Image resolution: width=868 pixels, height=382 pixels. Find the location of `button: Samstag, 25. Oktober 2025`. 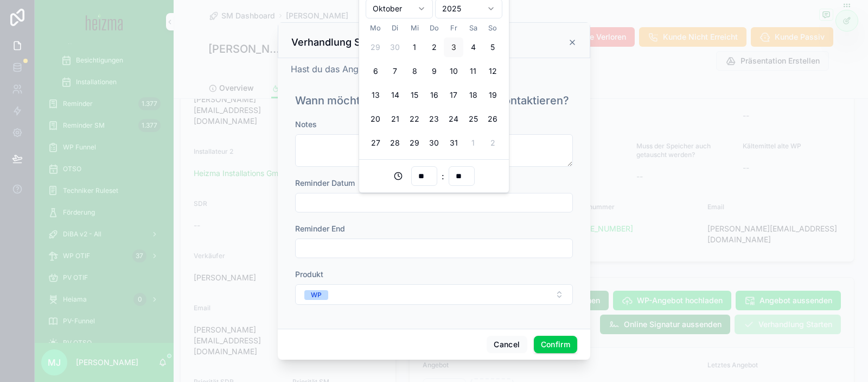

button: Samstag, 25. Oktober 2025 is located at coordinates (473, 119).